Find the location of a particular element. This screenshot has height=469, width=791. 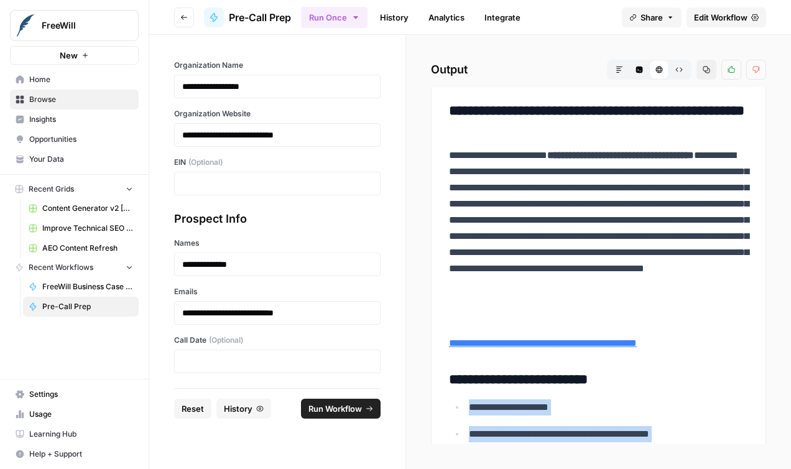

span: Home is located at coordinates (81, 80).